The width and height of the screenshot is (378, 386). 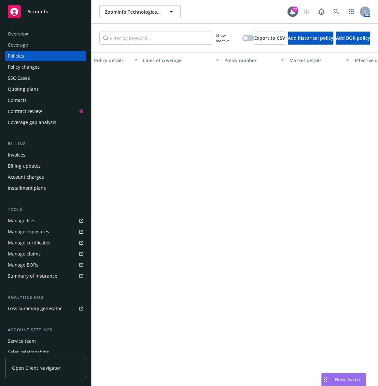 I want to click on button: Lines of coverage, so click(x=181, y=60).